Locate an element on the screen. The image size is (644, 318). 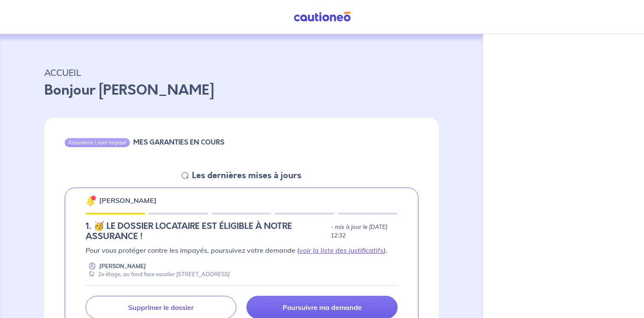
h5: Les dernières mises à jours is located at coordinates (247, 176).